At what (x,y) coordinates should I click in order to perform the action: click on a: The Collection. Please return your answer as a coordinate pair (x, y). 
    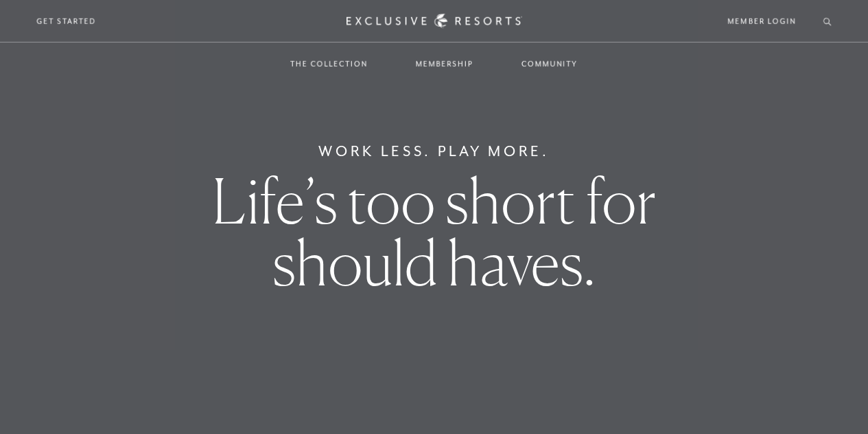
    Looking at the image, I should click on (329, 64).